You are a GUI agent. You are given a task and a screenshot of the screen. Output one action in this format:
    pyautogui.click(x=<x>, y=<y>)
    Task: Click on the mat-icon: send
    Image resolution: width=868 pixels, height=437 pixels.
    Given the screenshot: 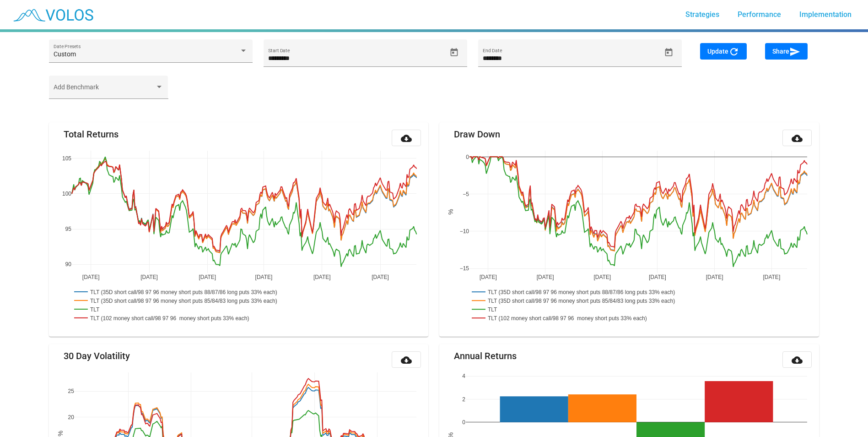 What is the action you would take?
    pyautogui.click(x=795, y=52)
    